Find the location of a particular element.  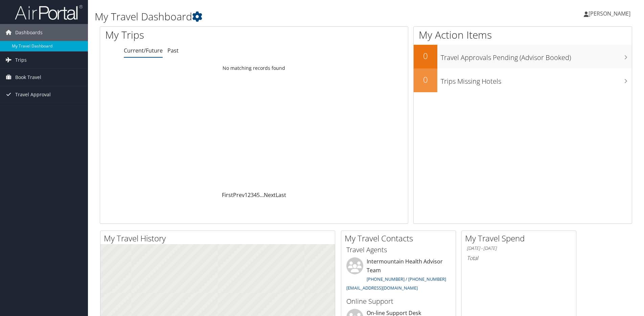

a: 3 is located at coordinates (252, 195).